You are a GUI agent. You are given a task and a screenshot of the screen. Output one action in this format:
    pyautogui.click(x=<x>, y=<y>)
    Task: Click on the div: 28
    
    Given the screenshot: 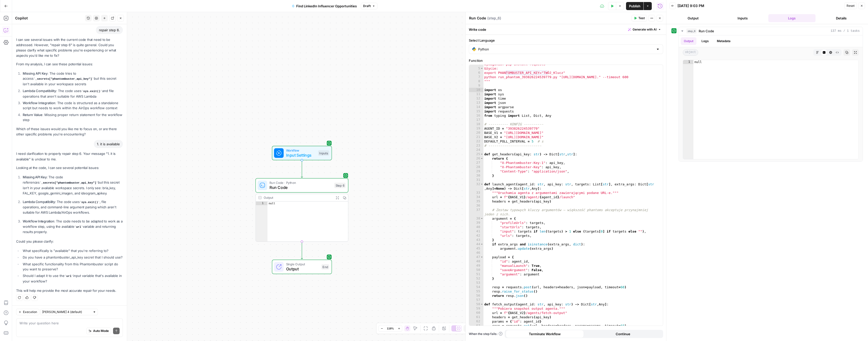 What is the action you would take?
    pyautogui.click(x=476, y=167)
    